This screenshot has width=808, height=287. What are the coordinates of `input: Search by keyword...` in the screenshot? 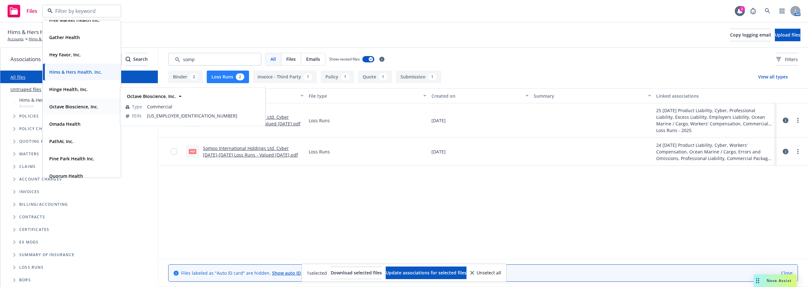 It's located at (215, 59).